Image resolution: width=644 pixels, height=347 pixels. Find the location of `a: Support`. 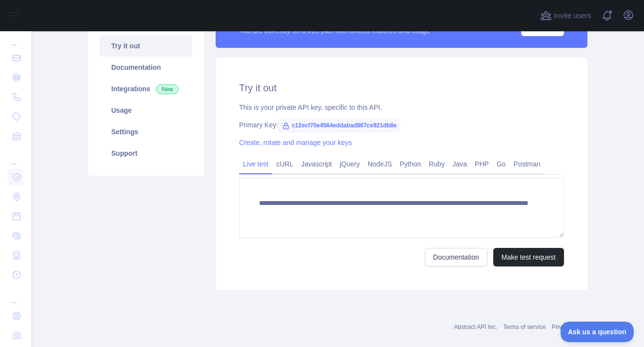

a: Support is located at coordinates (146, 153).